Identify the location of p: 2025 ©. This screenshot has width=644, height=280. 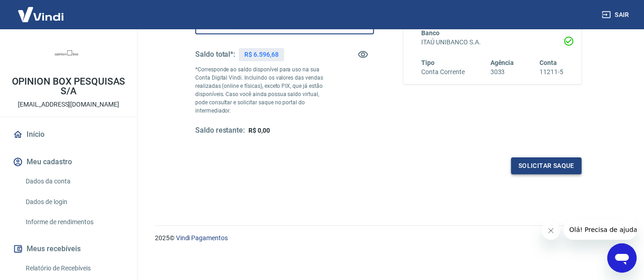
(388, 238).